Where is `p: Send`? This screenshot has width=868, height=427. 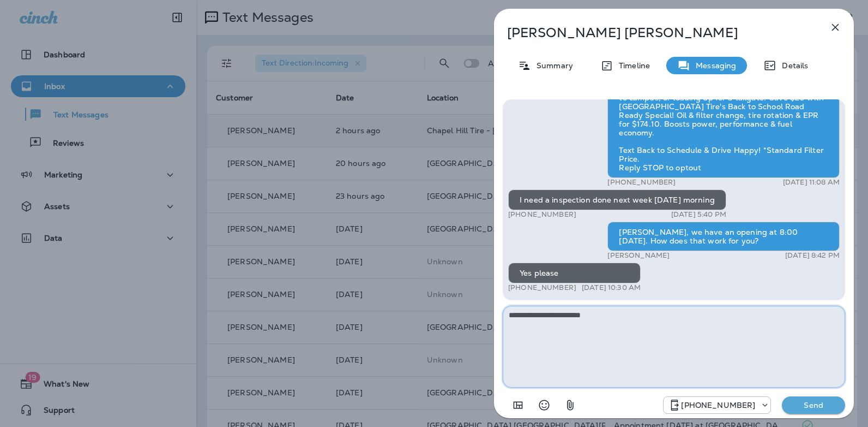 p: Send is located at coordinates (814, 405).